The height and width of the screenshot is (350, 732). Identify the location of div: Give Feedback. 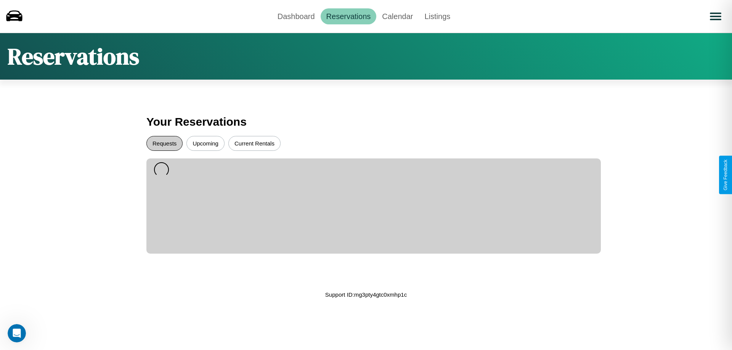
(726, 175).